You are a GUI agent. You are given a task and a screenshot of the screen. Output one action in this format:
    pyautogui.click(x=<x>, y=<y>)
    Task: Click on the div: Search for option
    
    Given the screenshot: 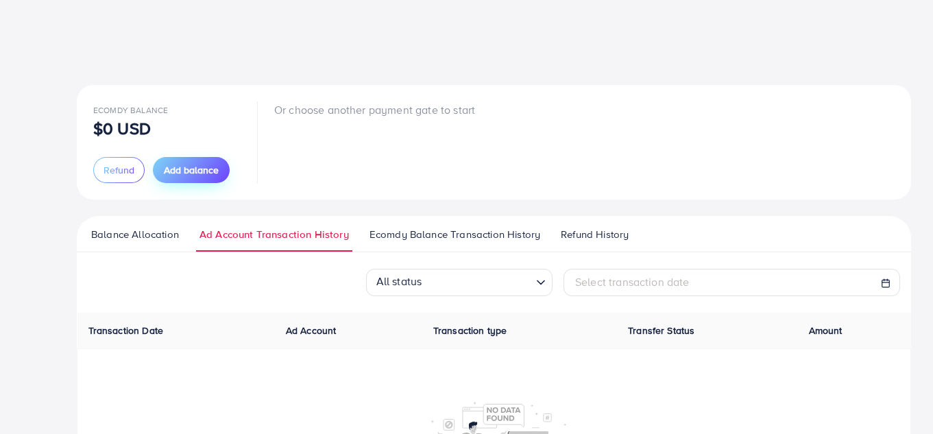 What is the action you would take?
    pyautogui.click(x=459, y=282)
    